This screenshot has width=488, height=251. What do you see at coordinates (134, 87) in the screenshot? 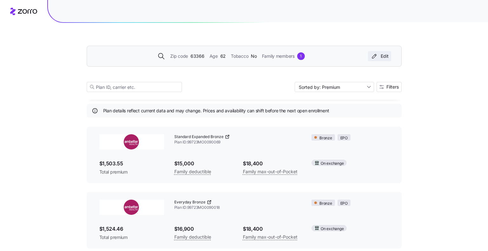
I see `input: Plan ID, carrier etc.` at bounding box center [134, 87].